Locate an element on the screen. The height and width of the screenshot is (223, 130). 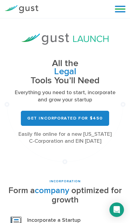
span: Legal is located at coordinates (65, 72).